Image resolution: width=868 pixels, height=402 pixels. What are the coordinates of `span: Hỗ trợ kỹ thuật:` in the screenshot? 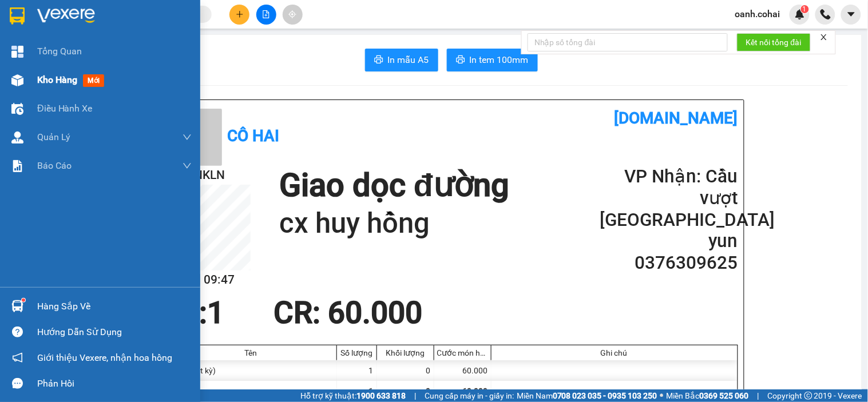 It's located at (353, 396).